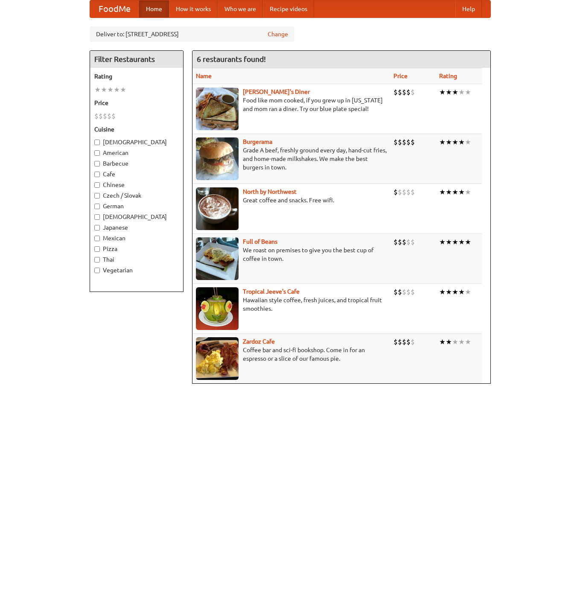 This screenshot has height=604, width=580. Describe the element at coordinates (137, 238) in the screenshot. I see `label: Mexican` at that location.